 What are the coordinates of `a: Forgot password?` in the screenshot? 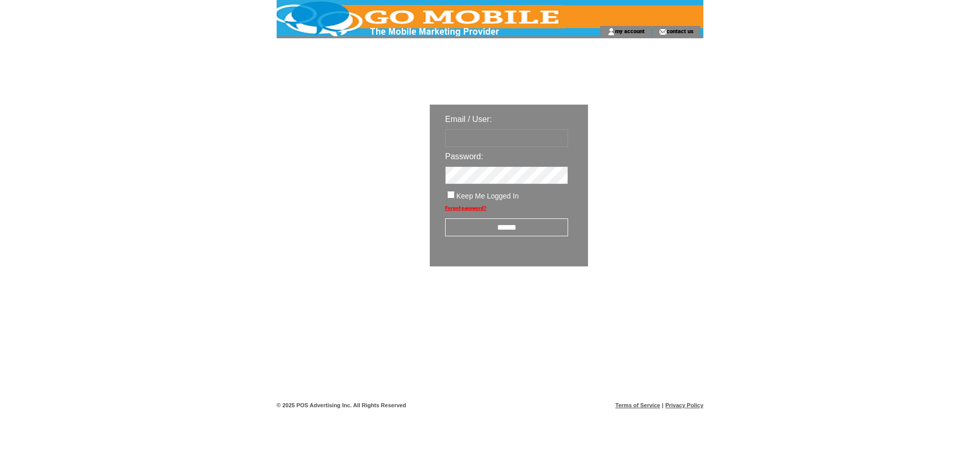 It's located at (466, 208).